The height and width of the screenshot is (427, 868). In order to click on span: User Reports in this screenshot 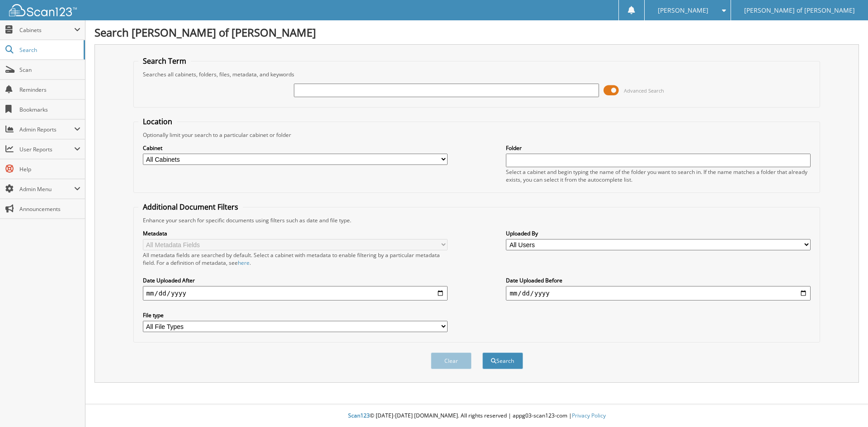, I will do `click(47, 149)`.